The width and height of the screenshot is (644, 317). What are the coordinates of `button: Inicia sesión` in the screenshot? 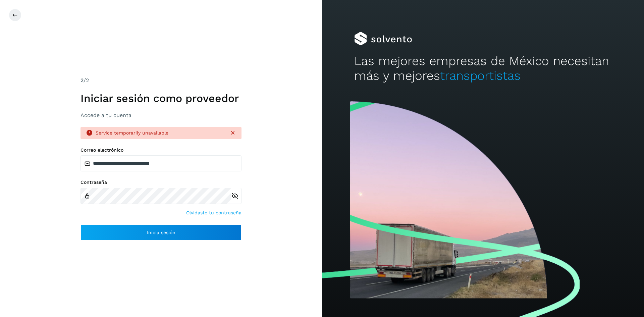 It's located at (161, 232).